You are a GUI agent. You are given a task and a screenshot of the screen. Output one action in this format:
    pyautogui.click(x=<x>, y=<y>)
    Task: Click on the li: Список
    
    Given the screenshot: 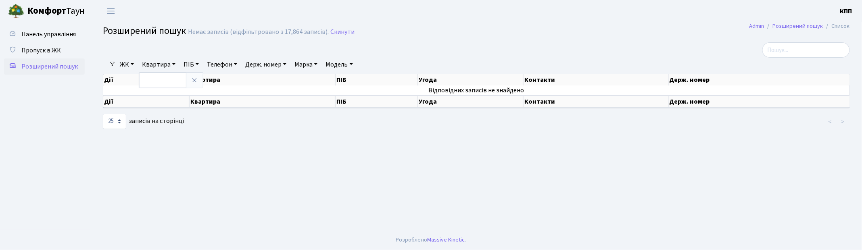 What is the action you would take?
    pyautogui.click(x=837, y=26)
    